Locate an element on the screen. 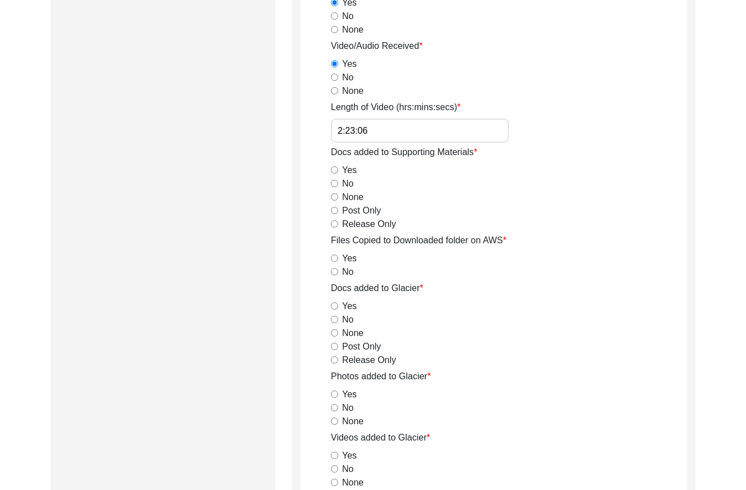 This screenshot has width=746, height=490. label: Docs added to Supporting Materials is located at coordinates (404, 152).